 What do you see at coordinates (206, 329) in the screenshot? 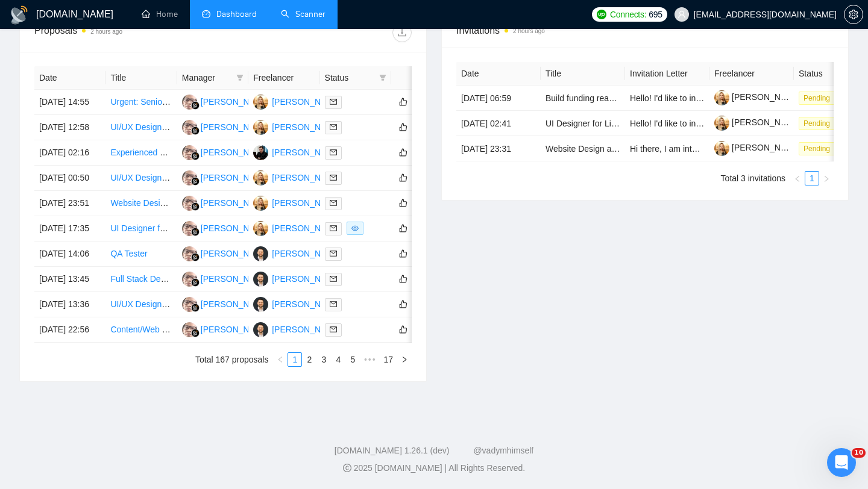
I see `a: Content/Web Designer with HTML/CSS Experience` at bounding box center [206, 329].